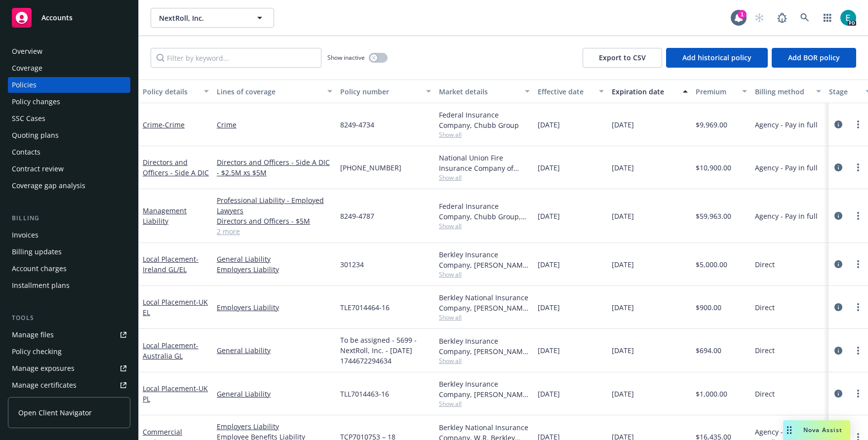 Image resolution: width=868 pixels, height=440 pixels. What do you see at coordinates (69, 85) in the screenshot?
I see `a: Policies` at bounding box center [69, 85].